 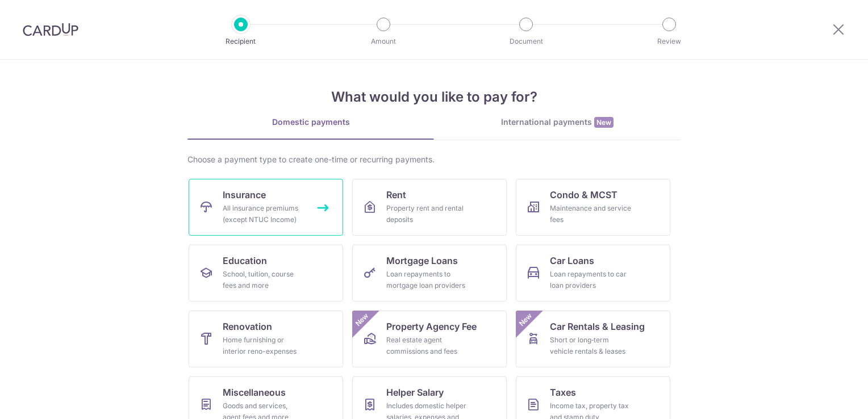 What do you see at coordinates (434, 160) in the screenshot?
I see `div: Choose a payment type to create one-time or recurring payments.` at bounding box center [434, 160].